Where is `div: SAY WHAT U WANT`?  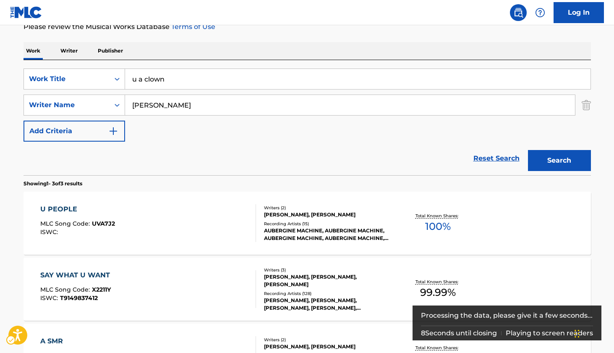
div: SAY WHAT U WANT is located at coordinates (77, 275).